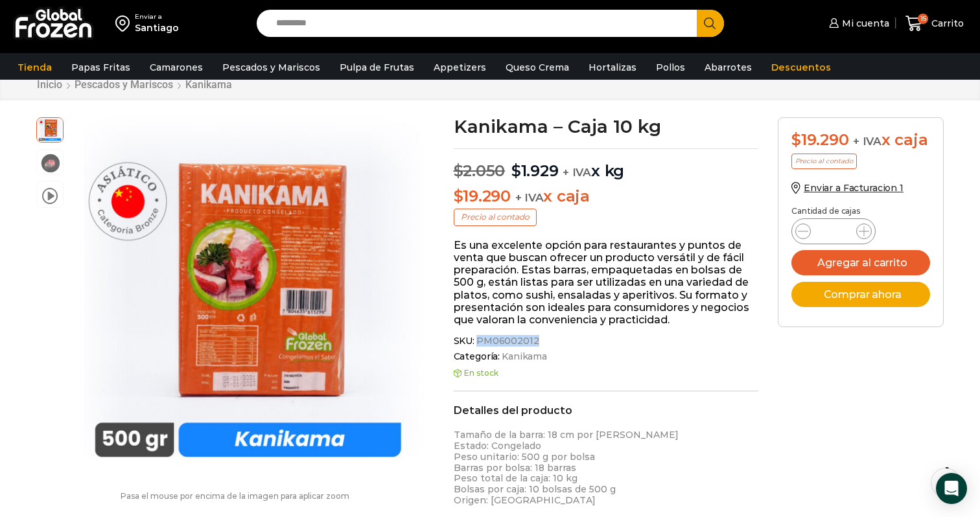 This screenshot has height=517, width=980. What do you see at coordinates (606, 356) in the screenshot?
I see `span: Categoría:` at bounding box center [606, 356].